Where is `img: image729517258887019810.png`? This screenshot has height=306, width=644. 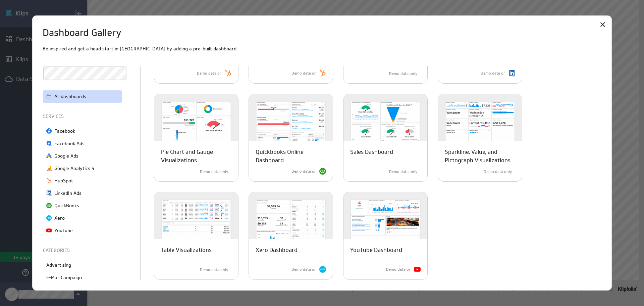 img: image729517258887019810.png is located at coordinates (49, 131).